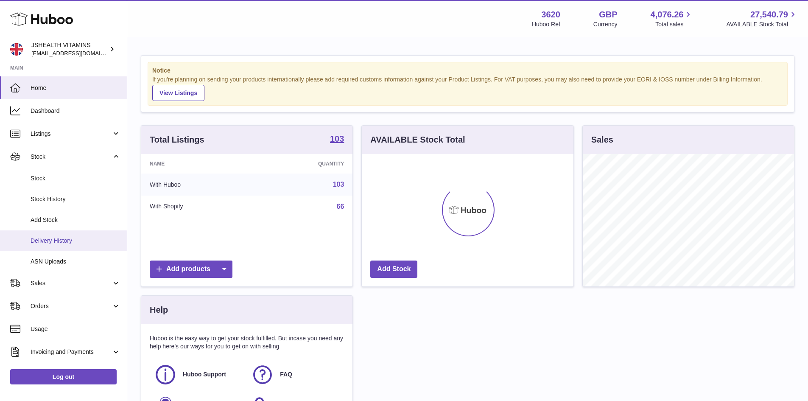 This screenshot has width=808, height=401. Describe the element at coordinates (76, 261) in the screenshot. I see `span: ASN Uploads` at that location.